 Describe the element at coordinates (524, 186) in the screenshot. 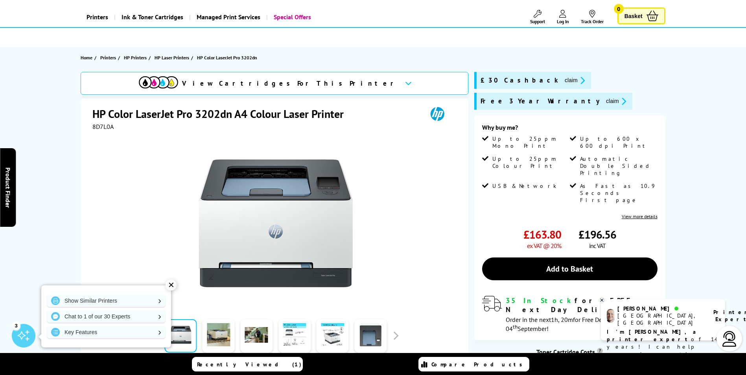

I see `span: USB & Network` at that location.